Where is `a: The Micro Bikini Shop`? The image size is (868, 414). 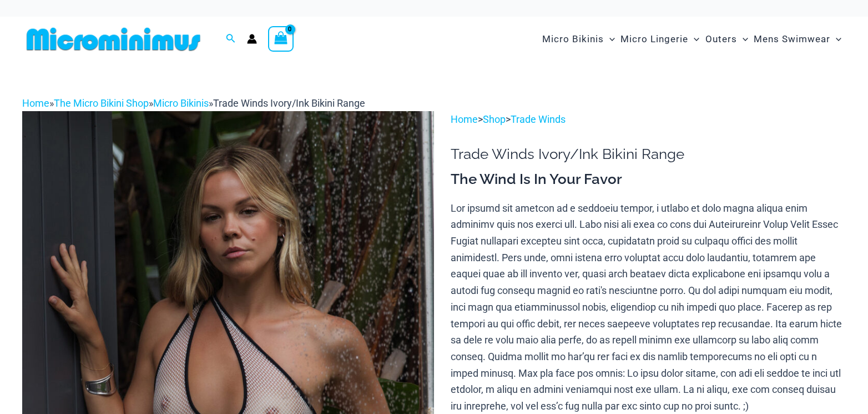 a: The Micro Bikini Shop is located at coordinates (101, 102).